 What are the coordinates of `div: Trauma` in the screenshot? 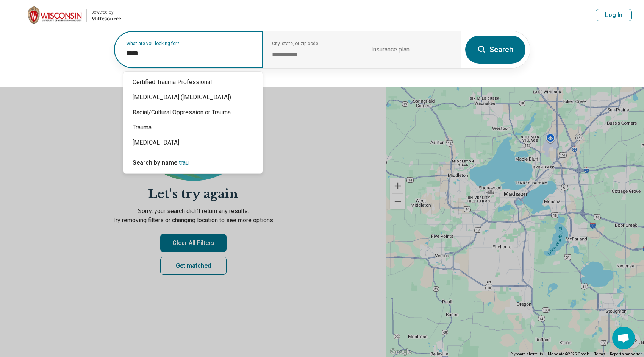 It's located at (193, 128).